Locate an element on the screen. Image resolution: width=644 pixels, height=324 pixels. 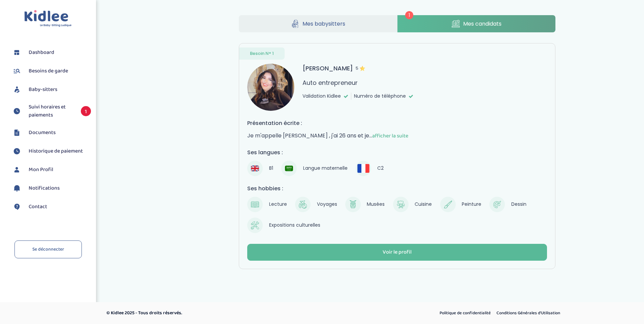
a: Se déconnecter is located at coordinates (48, 250).